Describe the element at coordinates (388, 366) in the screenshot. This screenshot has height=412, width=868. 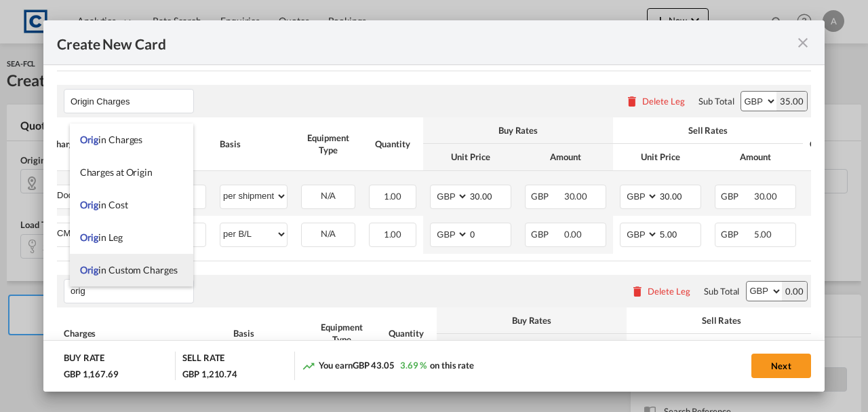
I see `div: You earn on this rate` at that location.